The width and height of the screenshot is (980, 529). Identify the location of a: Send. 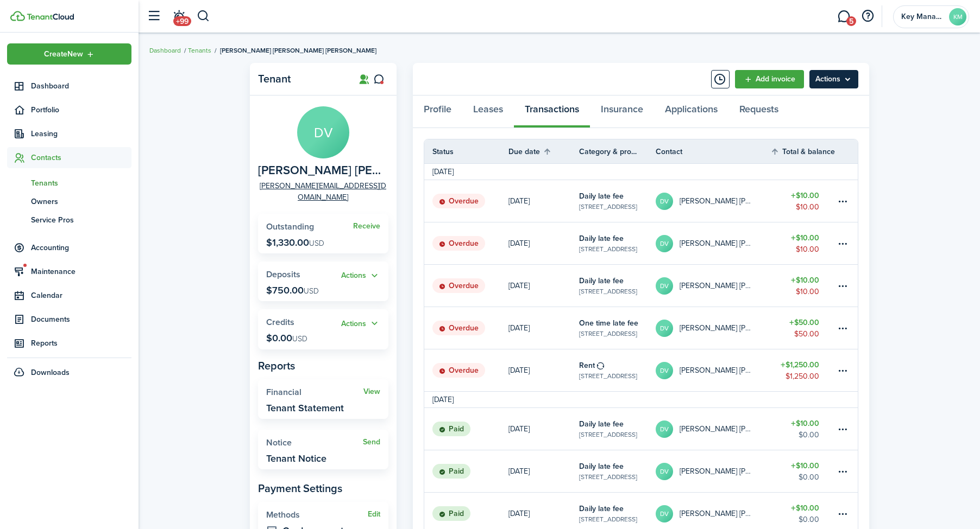
(372, 442).